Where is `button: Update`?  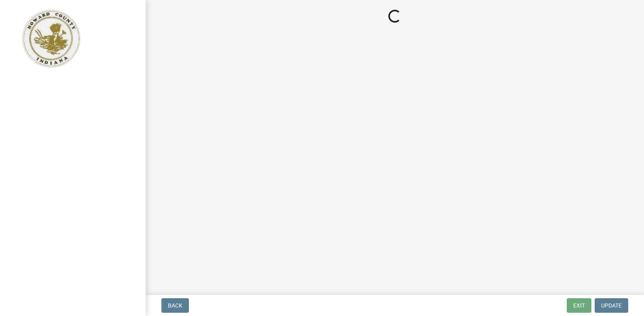
button: Update is located at coordinates (612, 306).